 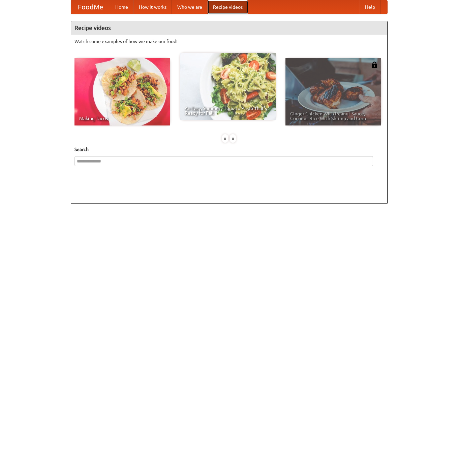 What do you see at coordinates (90, 7) in the screenshot?
I see `a: FoodMe` at bounding box center [90, 7].